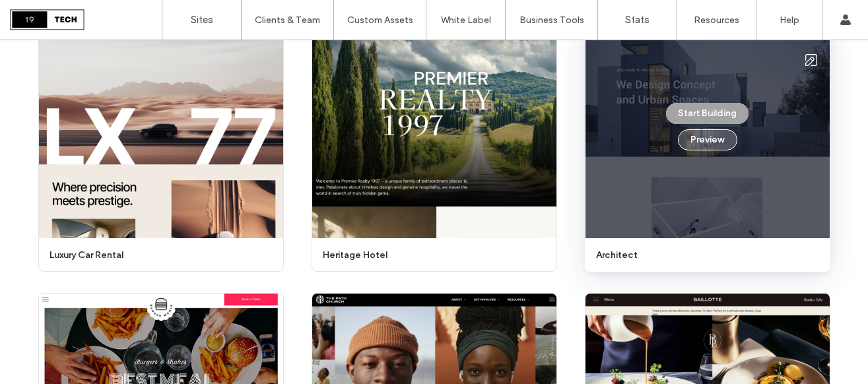 The image size is (868, 384). What do you see at coordinates (431, 256) in the screenshot?
I see `span: heritage hotel` at bounding box center [431, 256].